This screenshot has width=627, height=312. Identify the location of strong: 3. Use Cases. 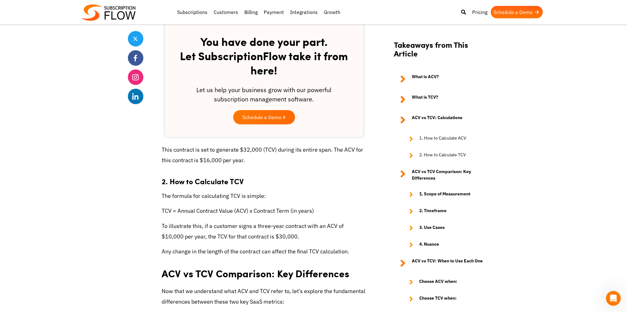
(432, 228).